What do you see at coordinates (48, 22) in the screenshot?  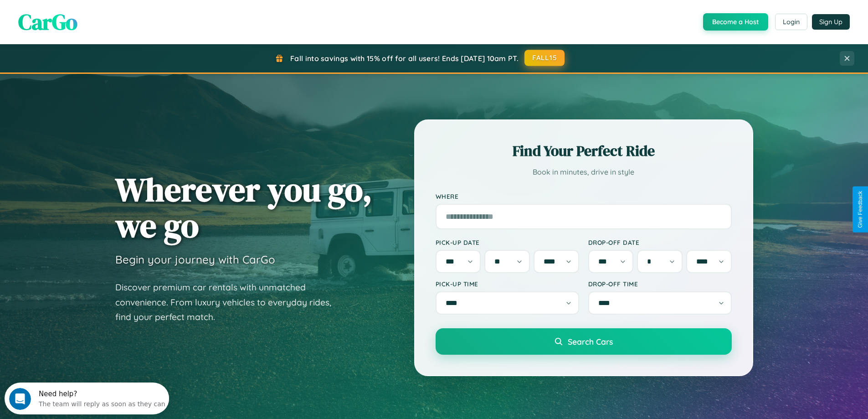 I see `span: CarGo` at bounding box center [48, 22].